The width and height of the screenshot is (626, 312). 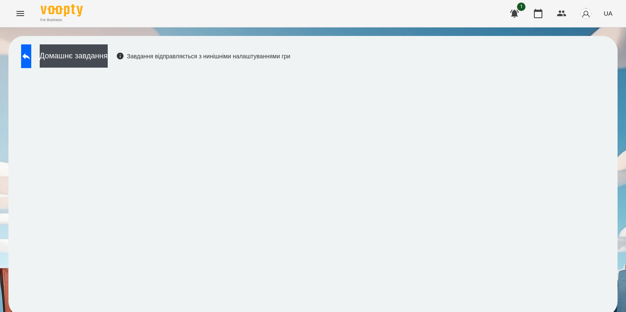 I want to click on div: Завдання відправляється з нинішніми налаштуваннями гри, so click(x=203, y=56).